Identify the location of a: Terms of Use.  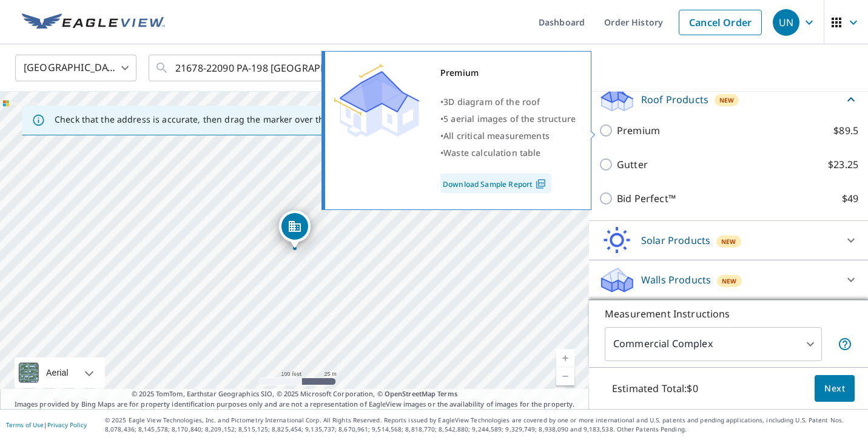
(25, 425).